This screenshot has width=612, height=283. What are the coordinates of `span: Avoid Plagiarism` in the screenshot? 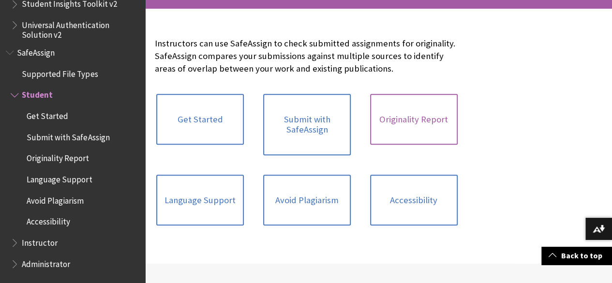 It's located at (55, 199).